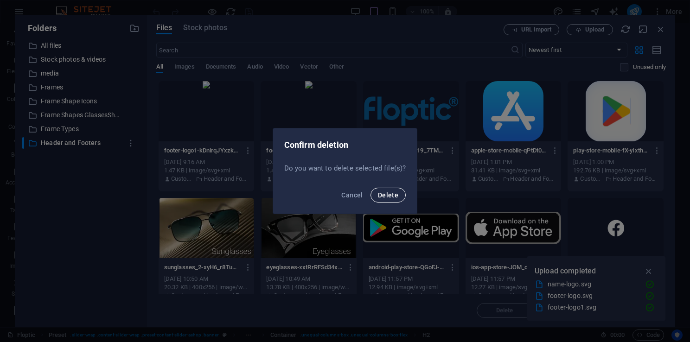 The image size is (690, 342). What do you see at coordinates (345, 145) in the screenshot?
I see `h2: Confirm deletion` at bounding box center [345, 145].